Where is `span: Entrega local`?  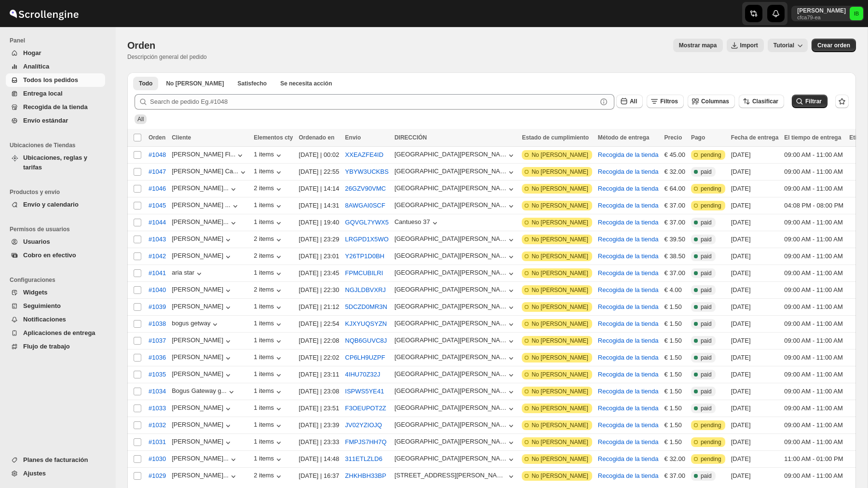
span: Entrega local is located at coordinates (43, 93).